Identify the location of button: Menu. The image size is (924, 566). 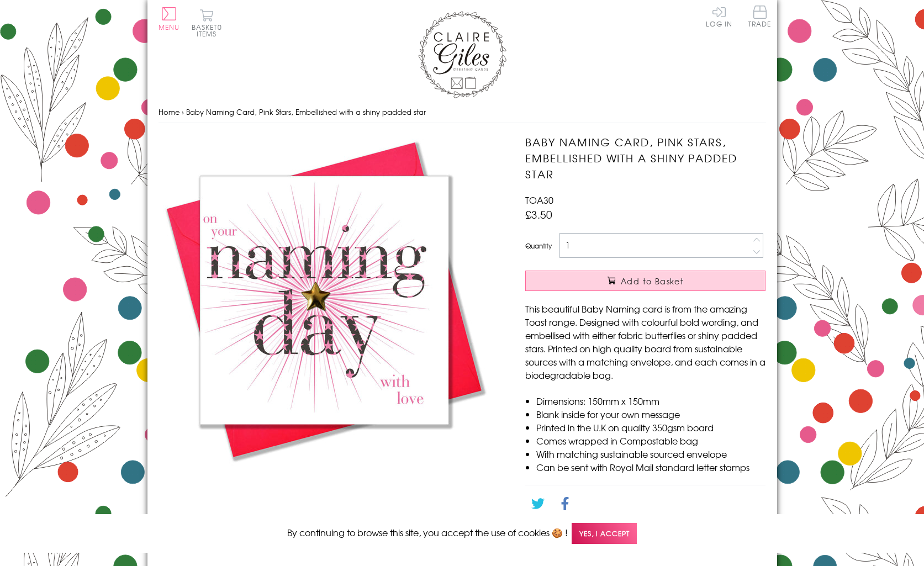
(169, 19).